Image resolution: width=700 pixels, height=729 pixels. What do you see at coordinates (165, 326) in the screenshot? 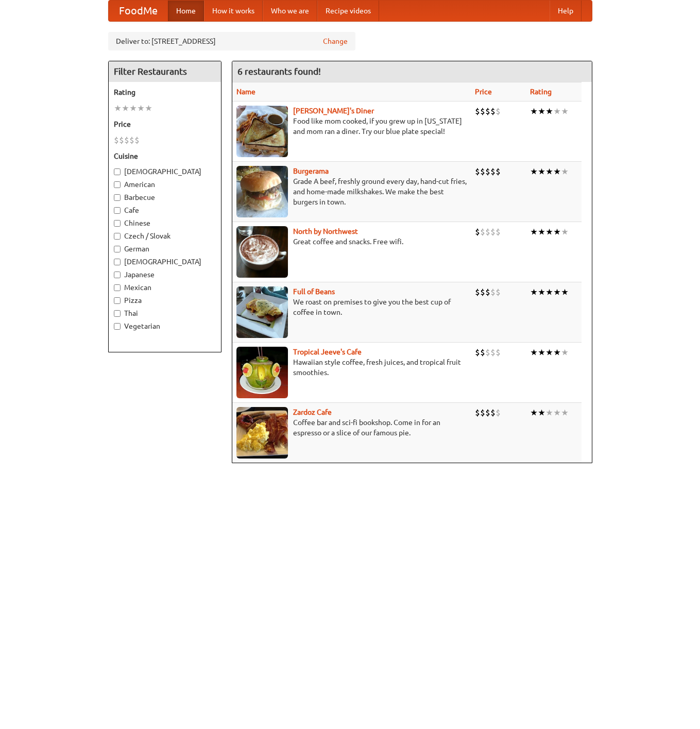
I see `label: Vegetarian` at bounding box center [165, 326].